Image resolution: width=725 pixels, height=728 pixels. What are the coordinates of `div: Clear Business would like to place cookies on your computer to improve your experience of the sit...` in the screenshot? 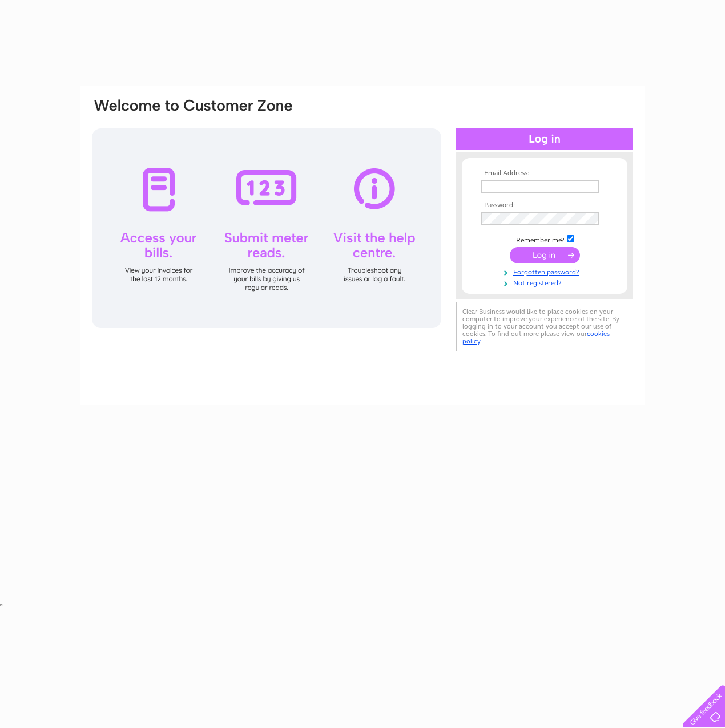 It's located at (545, 327).